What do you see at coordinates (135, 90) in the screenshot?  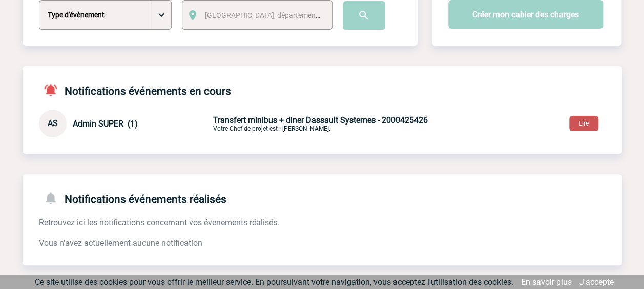 I see `h4: Notifications événements en cours` at bounding box center [135, 90].